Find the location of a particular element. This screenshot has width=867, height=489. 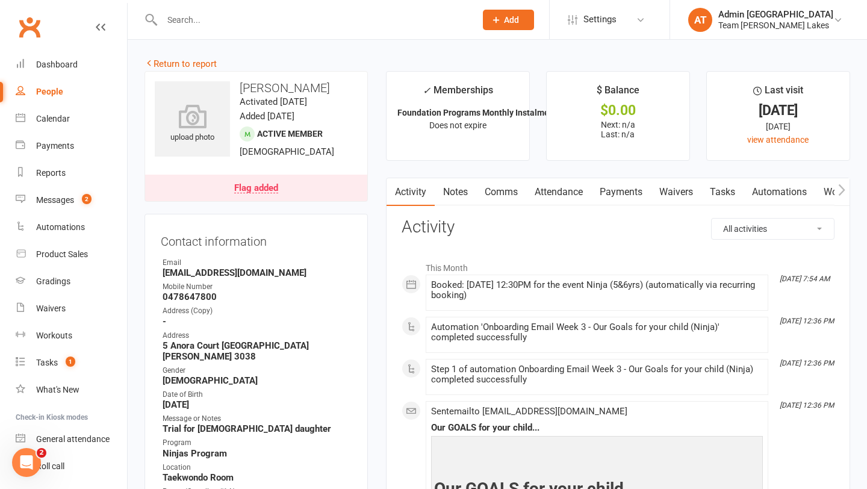

a: Roll call is located at coordinates (71, 466).